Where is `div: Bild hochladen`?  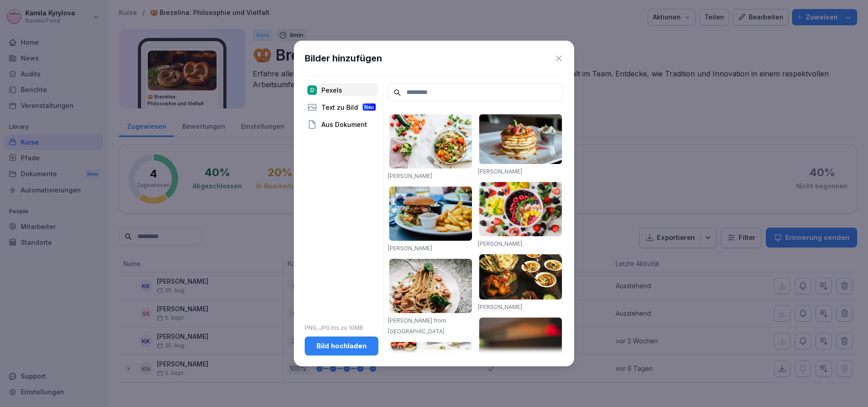 div: Bild hochladen is located at coordinates (341, 346).